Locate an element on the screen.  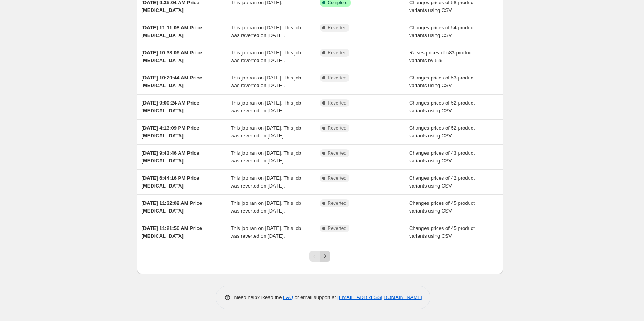
span: Changes prices of 53 product variants using CSV is located at coordinates (442, 81).